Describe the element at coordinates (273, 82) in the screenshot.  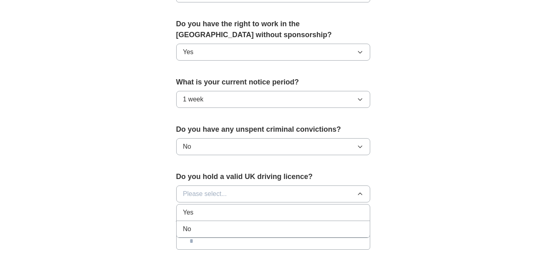
I see `label: What is your current notice period?` at that location.